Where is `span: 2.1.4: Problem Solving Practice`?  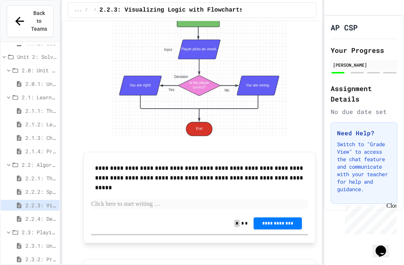 span: 2.1.4: Problem Solving Practice is located at coordinates (41, 151).